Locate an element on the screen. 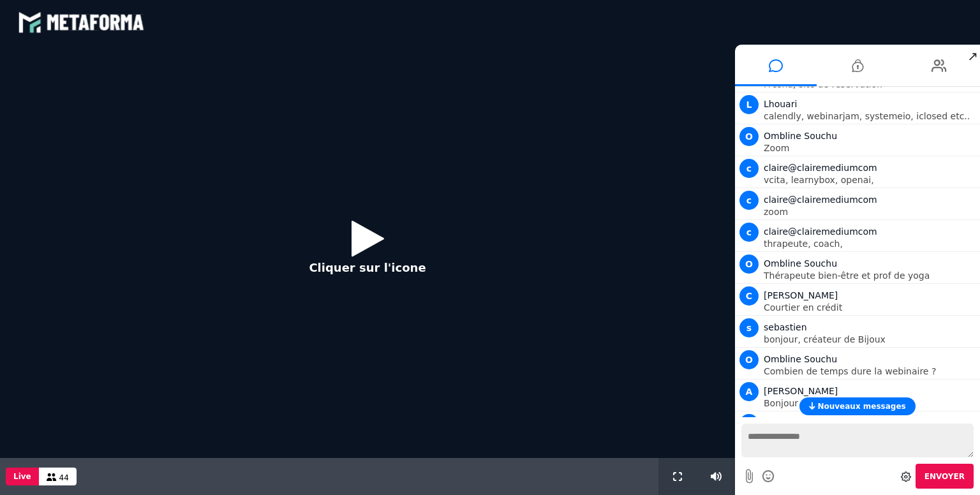  button: Cliquer sur l'icone is located at coordinates (367, 252).